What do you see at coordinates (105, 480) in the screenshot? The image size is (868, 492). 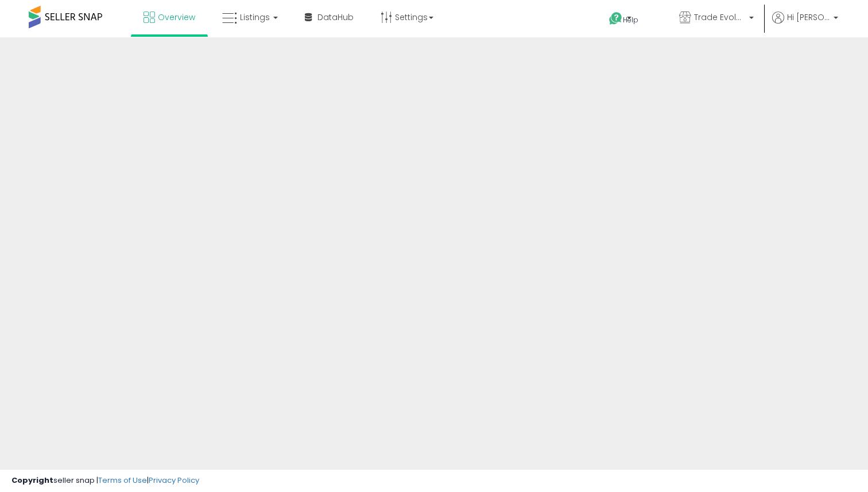 I see `div: seller snap | |` at bounding box center [105, 480].